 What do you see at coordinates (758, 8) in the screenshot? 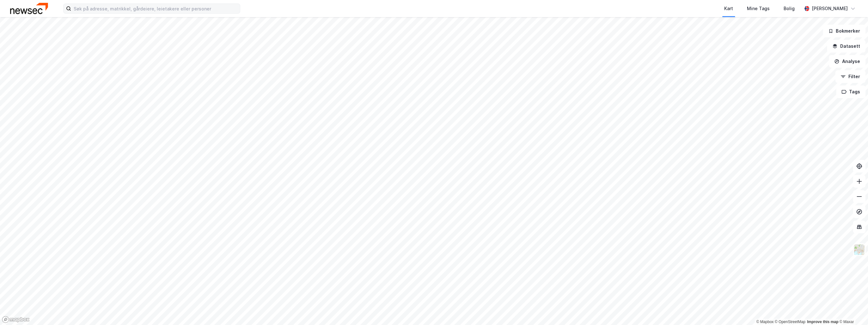
I see `div: Mine Tags` at bounding box center [758, 8].